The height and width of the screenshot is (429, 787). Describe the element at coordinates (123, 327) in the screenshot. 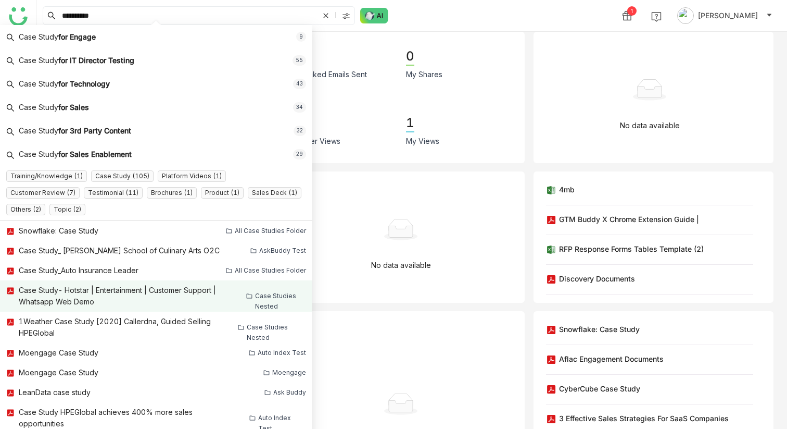

I see `div: 1Weather Case Study [2020] Callerdna, Guided Selling HPEGlobal` at that location.